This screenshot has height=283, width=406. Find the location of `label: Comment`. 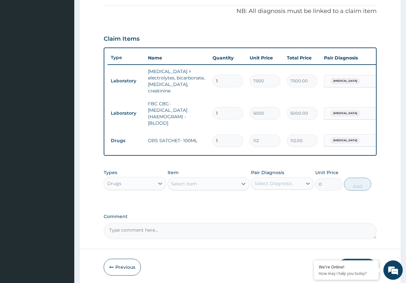

label: Comment is located at coordinates (240, 216).